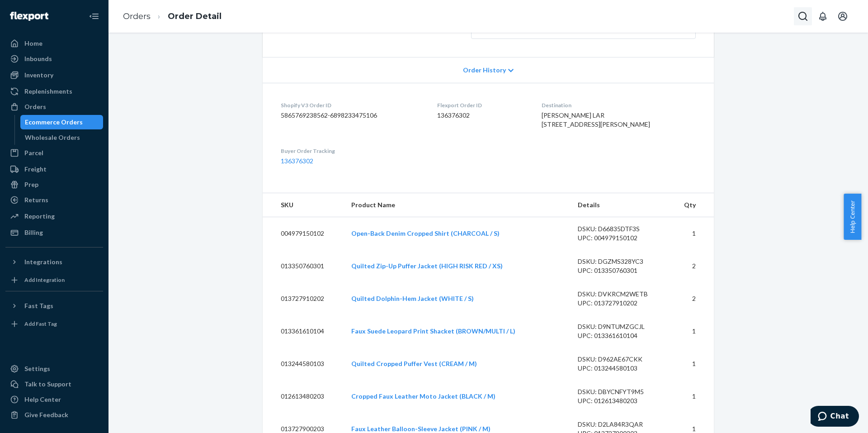 The width and height of the screenshot is (868, 433). I want to click on div: UPC: 004979150102, so click(620, 238).